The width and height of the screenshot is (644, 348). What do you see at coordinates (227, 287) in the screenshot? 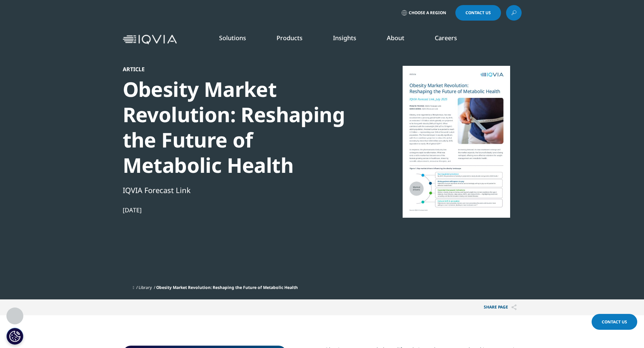
I see `span: Obesity Market Revolution: Reshaping the Future of Metabolic Health` at bounding box center [227, 287].